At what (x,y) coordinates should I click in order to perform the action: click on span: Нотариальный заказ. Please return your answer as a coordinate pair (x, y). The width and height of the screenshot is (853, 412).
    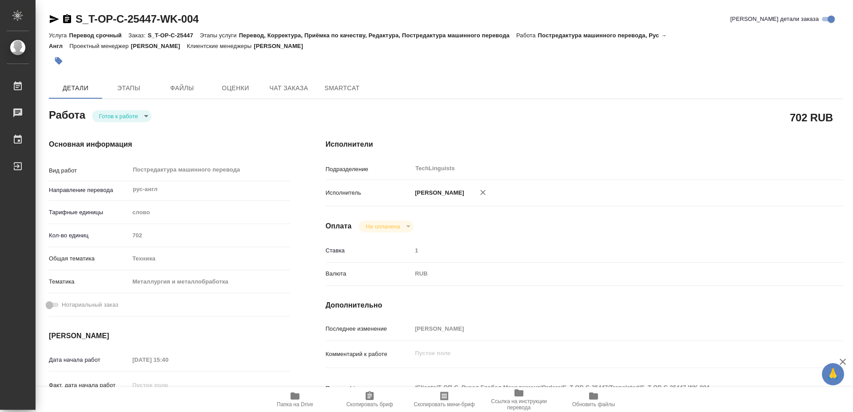
    Looking at the image, I should click on (90, 305).